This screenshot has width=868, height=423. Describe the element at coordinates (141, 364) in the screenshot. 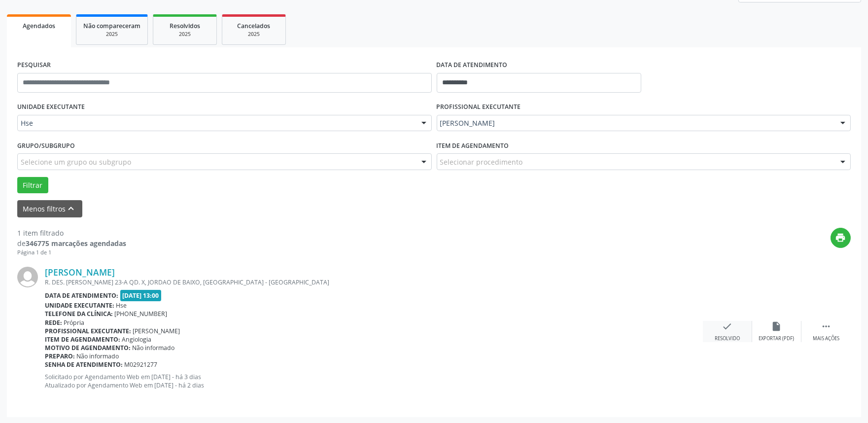

I see `span: M02921277` at that location.